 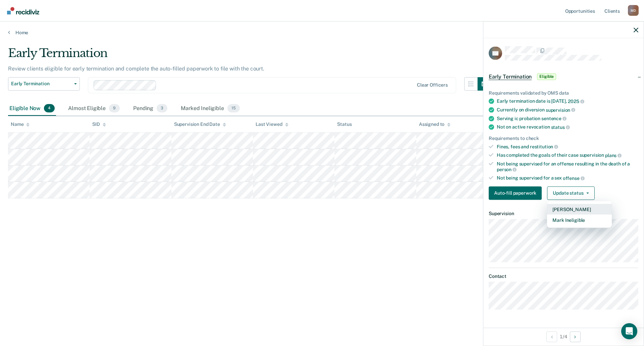 I want to click on span: 15, so click(x=234, y=108).